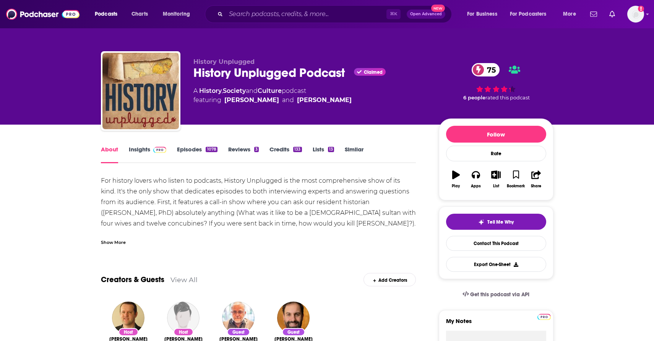  I want to click on span: 75, so click(489, 70).